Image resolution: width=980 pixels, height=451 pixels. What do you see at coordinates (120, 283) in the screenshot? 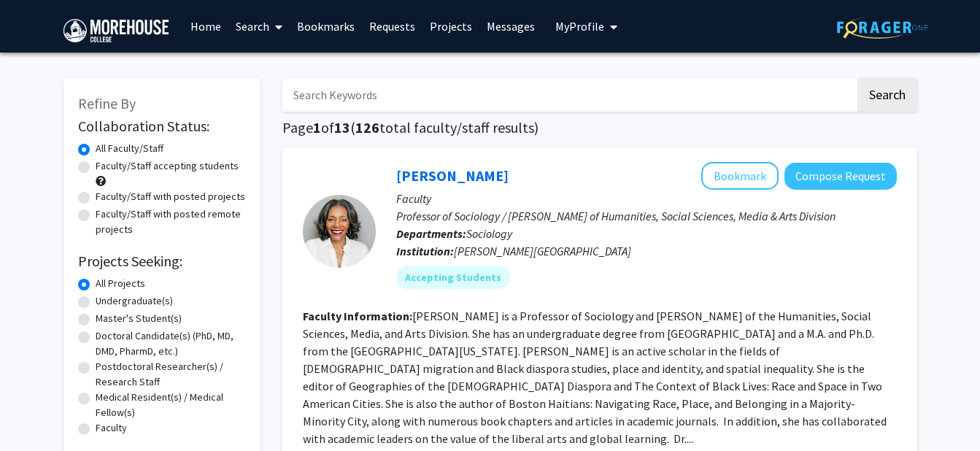
I see `label: All Projects` at bounding box center [120, 283].